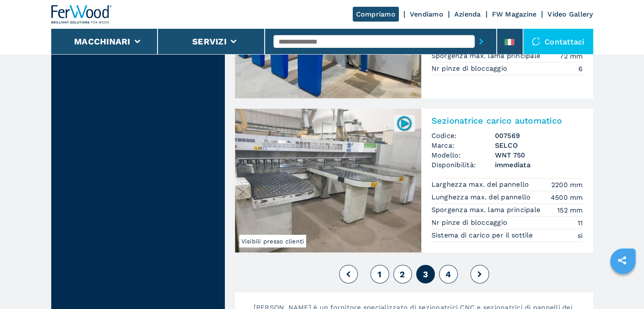 This screenshot has width=644, height=309. Describe the element at coordinates (427, 14) in the screenshot. I see `a: Vendiamo` at that location.